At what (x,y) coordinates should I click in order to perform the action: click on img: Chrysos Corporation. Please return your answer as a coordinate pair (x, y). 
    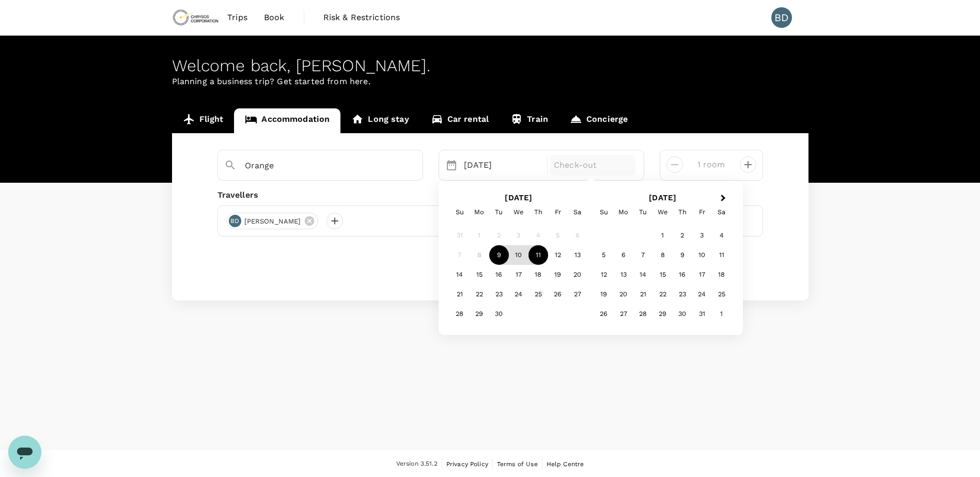
    Looking at the image, I should click on (195, 18).